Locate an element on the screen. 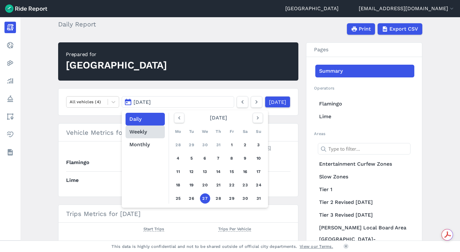 The width and height of the screenshot is (460, 252). span: Print is located at coordinates (365, 29).